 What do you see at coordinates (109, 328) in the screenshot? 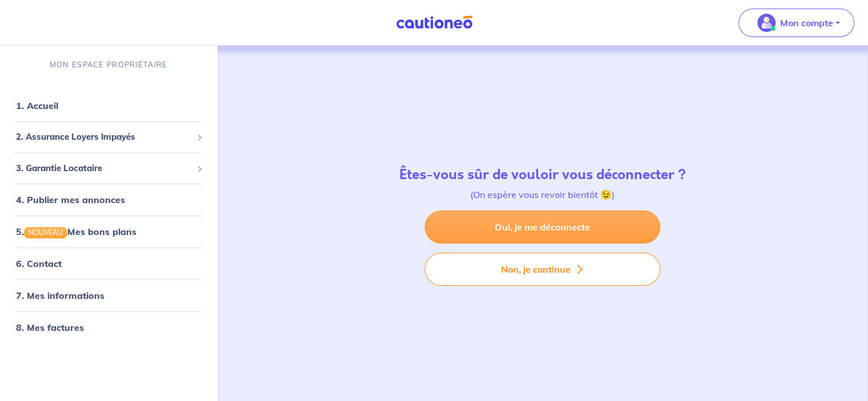
I see `div: 8. Mes factures` at bounding box center [109, 328].